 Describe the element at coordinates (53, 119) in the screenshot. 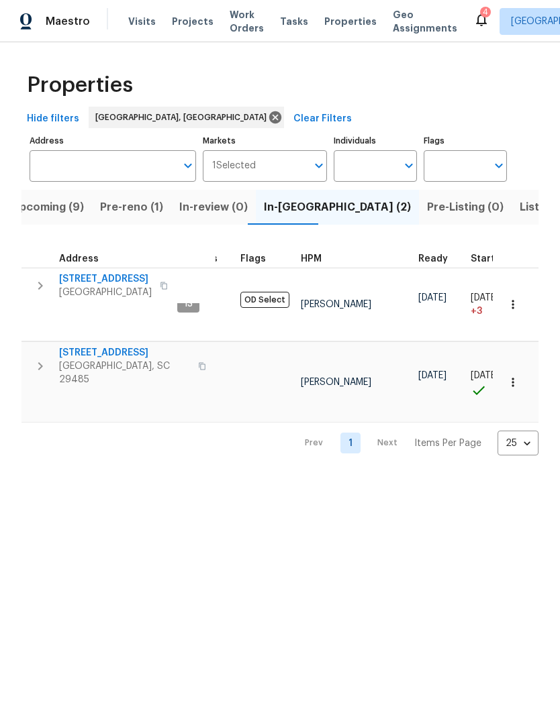

I see `span: Hide filters` at that location.